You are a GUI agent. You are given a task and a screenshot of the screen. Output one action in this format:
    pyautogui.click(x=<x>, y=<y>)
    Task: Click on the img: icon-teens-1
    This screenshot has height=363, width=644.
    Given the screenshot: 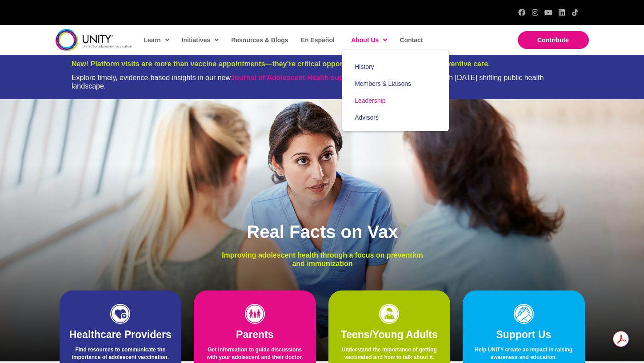 What is the action you would take?
    pyautogui.click(x=388, y=313)
    